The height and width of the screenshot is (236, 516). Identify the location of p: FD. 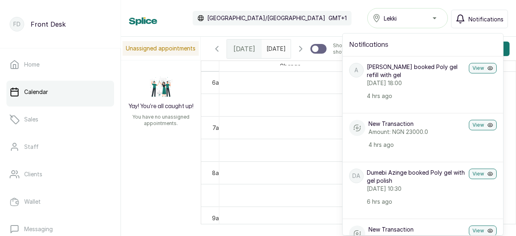
(17, 24).